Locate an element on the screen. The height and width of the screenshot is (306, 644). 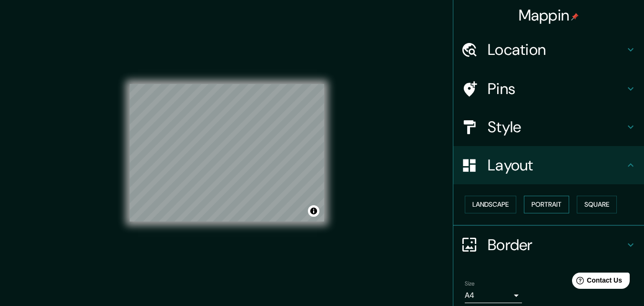
button: Toggle attribution is located at coordinates (313, 211).